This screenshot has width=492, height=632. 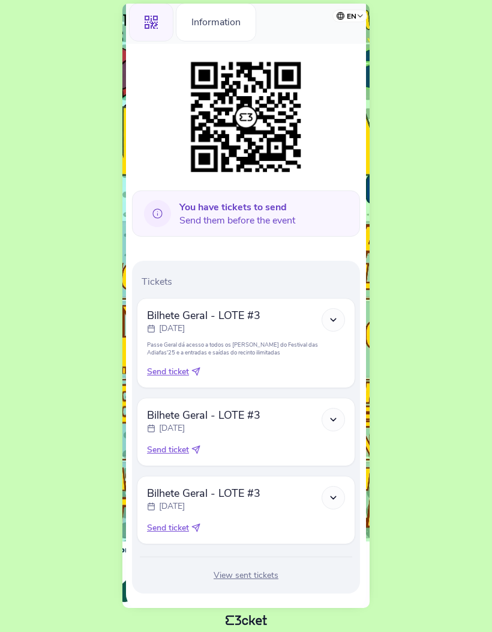 I want to click on div: View sent tickets, so click(x=246, y=575).